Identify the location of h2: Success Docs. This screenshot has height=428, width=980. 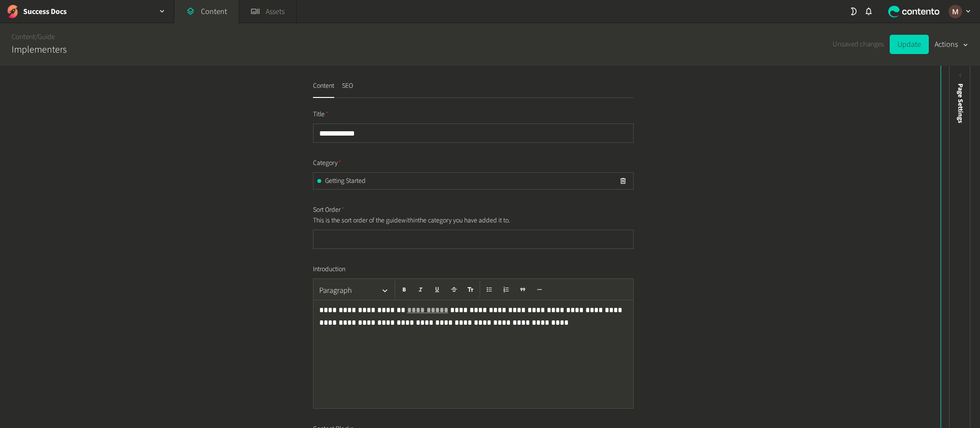
(45, 12).